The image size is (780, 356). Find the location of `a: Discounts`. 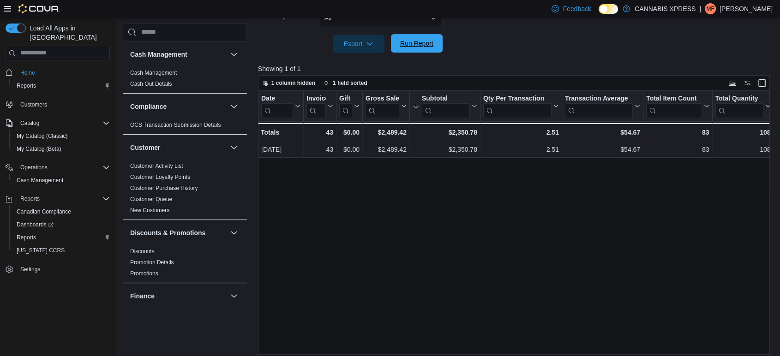

a: Discounts is located at coordinates (142, 252).